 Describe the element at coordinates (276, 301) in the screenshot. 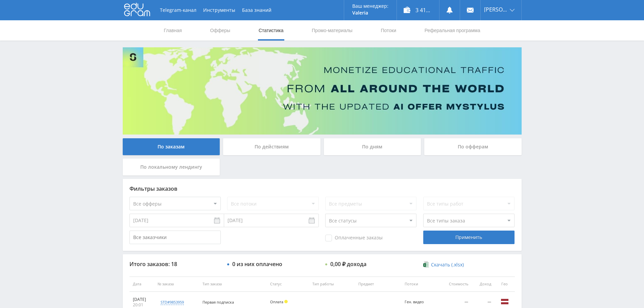

I see `span: Оплата` at that location.